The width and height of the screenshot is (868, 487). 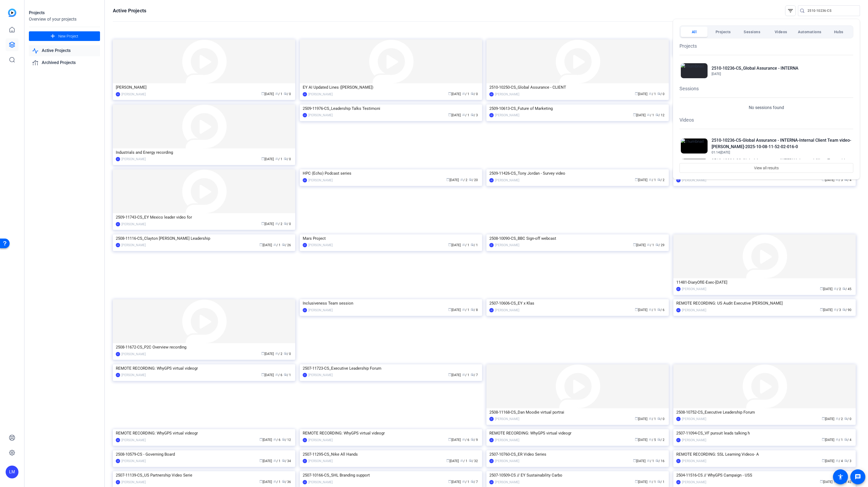 What do you see at coordinates (755, 68) in the screenshot?
I see `h2: 2510-10236-CS_Global Assurance - INTERNA` at bounding box center [755, 68].